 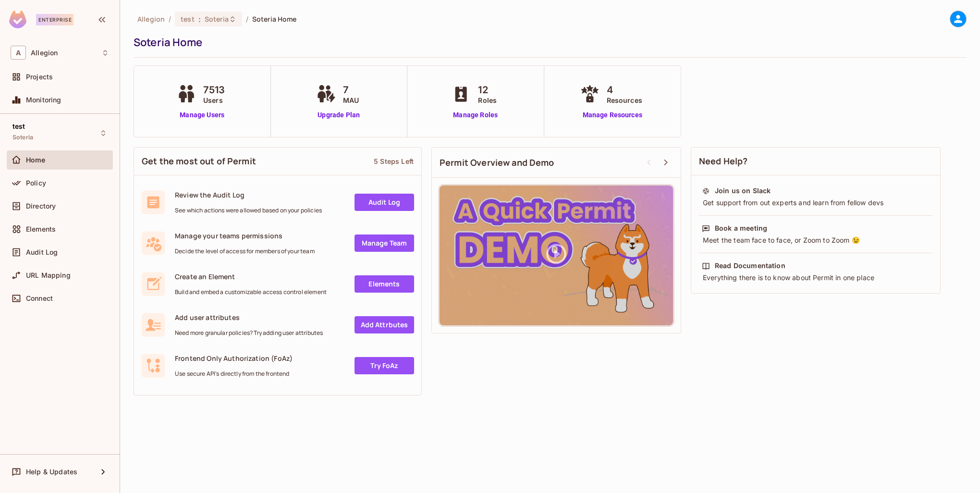 I want to click on span: Frontend Only Authorization (FoAz), so click(x=233, y=358).